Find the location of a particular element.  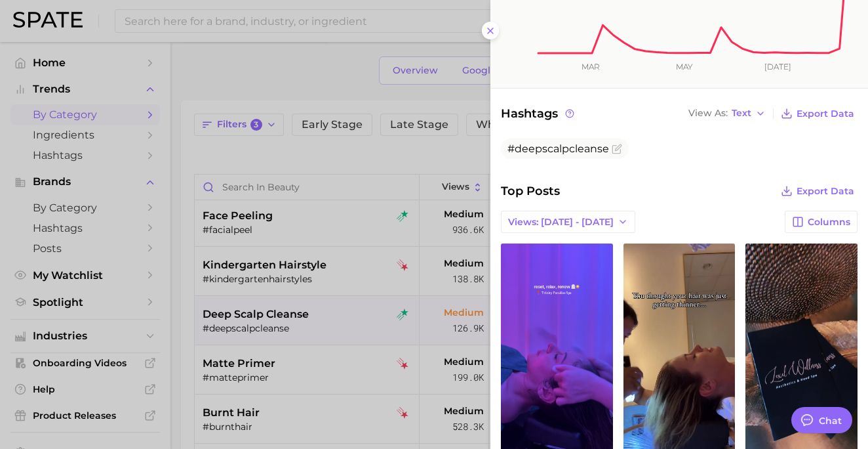

tspan: May is located at coordinates (684, 66).